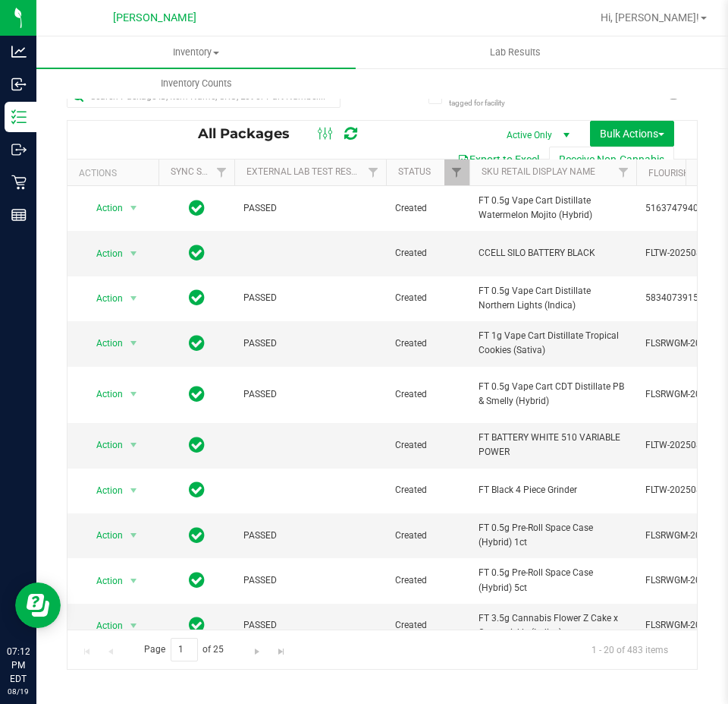 The width and height of the screenshot is (728, 704). Describe the element at coordinates (19, 84) in the screenshot. I see `inline-svg: Inbound` at that location.